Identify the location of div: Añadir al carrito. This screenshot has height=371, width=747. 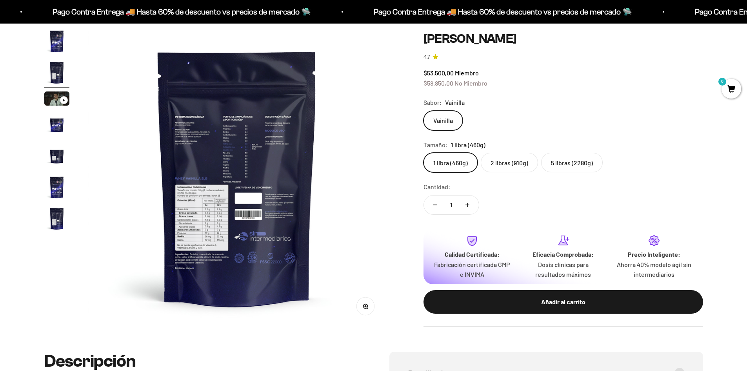
(563, 302).